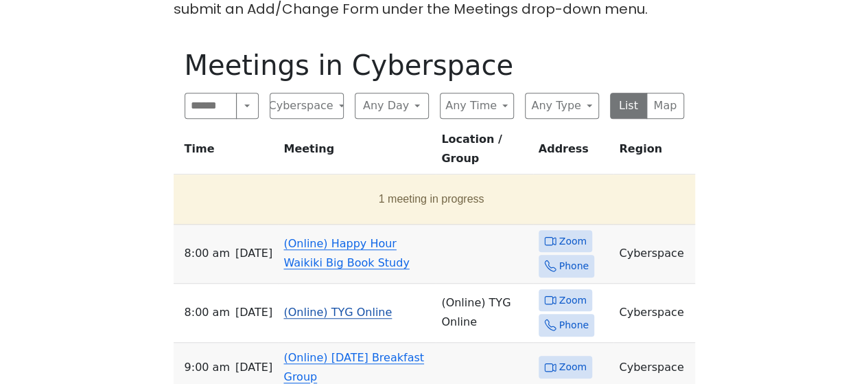  What do you see at coordinates (483, 313) in the screenshot?
I see `td: (Online) TYG Online` at bounding box center [483, 313].